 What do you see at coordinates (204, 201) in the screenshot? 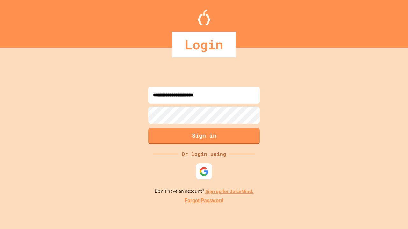
I see `a: Forgot Password` at bounding box center [204, 201].